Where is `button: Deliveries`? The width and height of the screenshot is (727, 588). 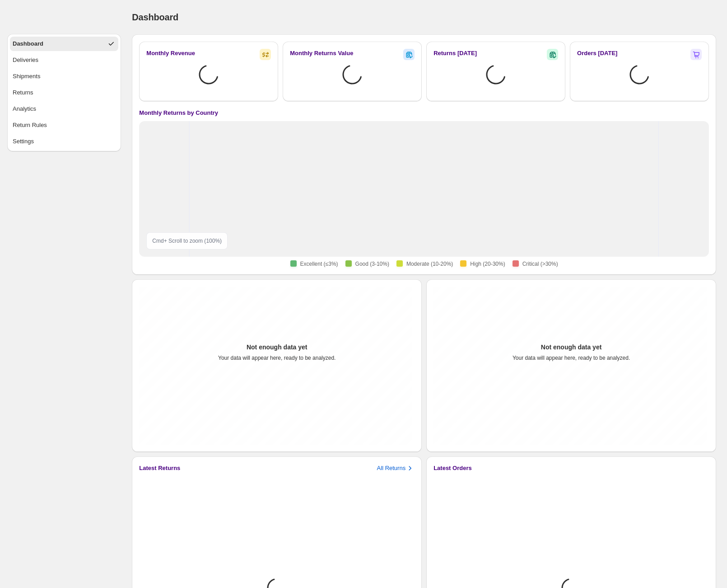
button: Deliveries is located at coordinates (64, 60).